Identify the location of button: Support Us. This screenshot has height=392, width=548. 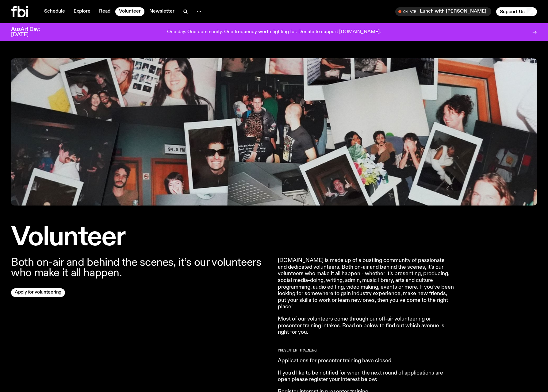
(517, 12).